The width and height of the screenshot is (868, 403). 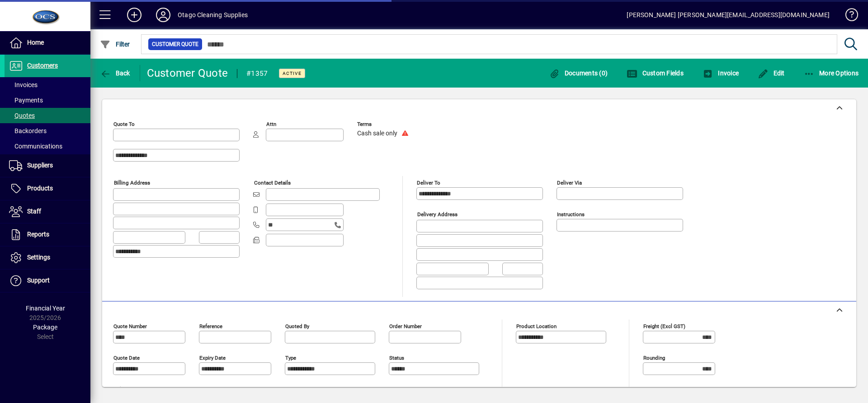 I want to click on span: Customers, so click(x=42, y=66).